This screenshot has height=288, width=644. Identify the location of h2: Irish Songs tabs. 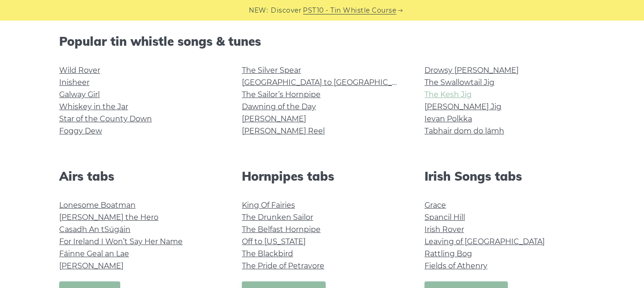
(504, 176).